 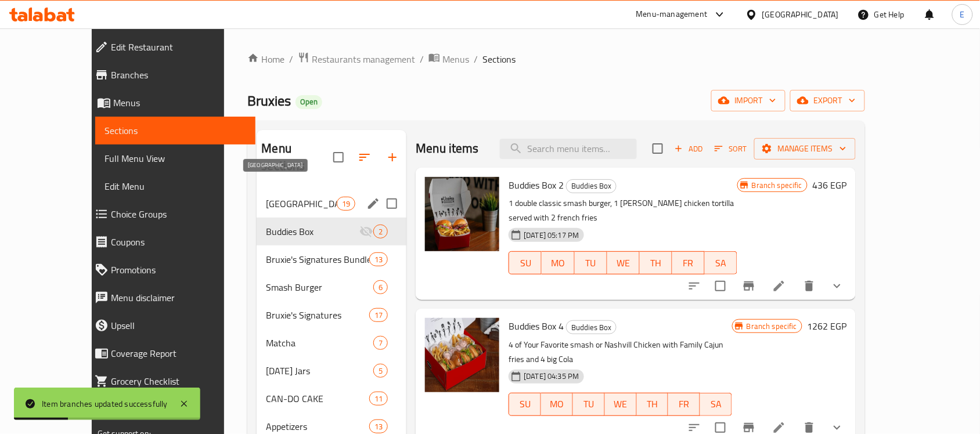 I want to click on span: Menus, so click(x=179, y=102).